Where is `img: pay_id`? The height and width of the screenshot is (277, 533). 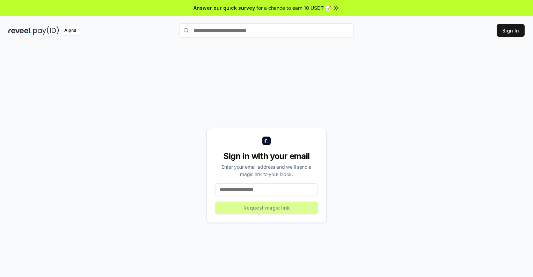
img: pay_id is located at coordinates (46, 30).